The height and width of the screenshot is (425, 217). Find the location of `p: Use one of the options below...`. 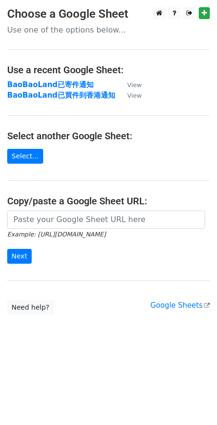

p: Use one of the options below... is located at coordinates (108, 30).